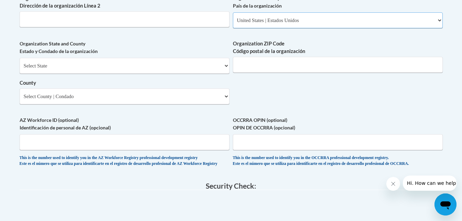 This screenshot has height=221, width=462. Describe the element at coordinates (125, 83) in the screenshot. I see `label: County` at that location.